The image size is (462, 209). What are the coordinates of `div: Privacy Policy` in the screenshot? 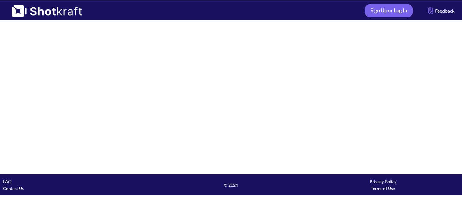 It's located at (383, 181).